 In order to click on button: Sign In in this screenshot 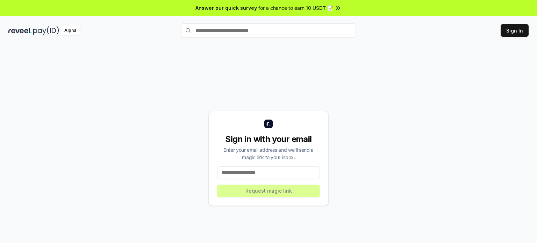, I will do `click(515, 30)`.